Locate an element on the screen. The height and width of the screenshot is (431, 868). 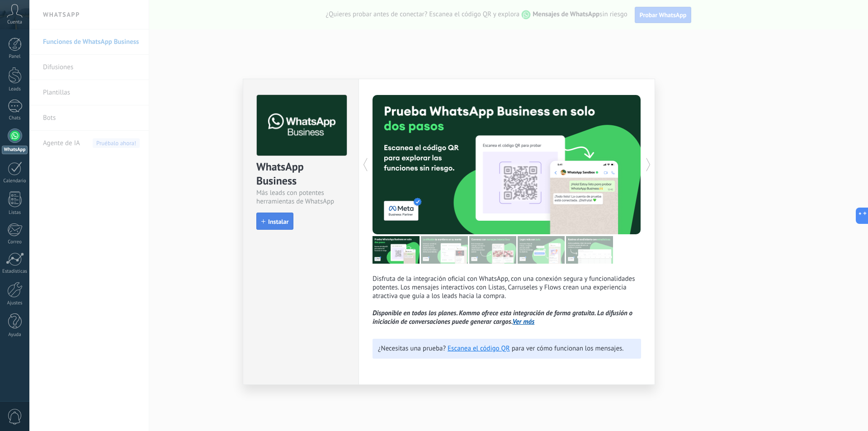
div: WhatsApp is located at coordinates (14, 150).